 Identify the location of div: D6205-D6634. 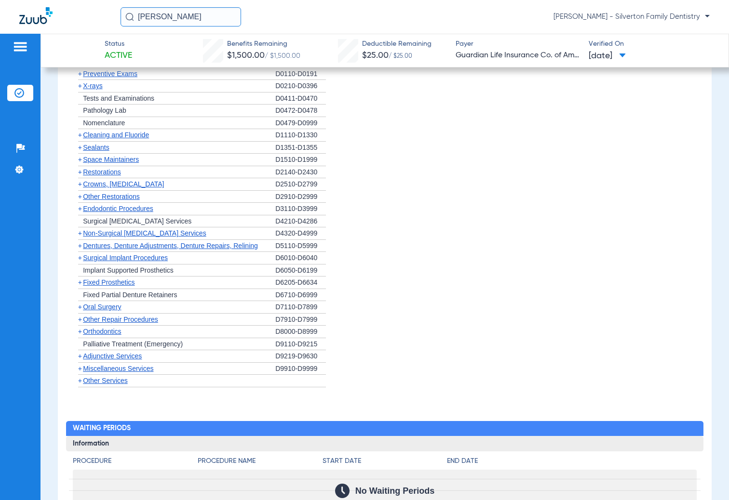
(300, 283).